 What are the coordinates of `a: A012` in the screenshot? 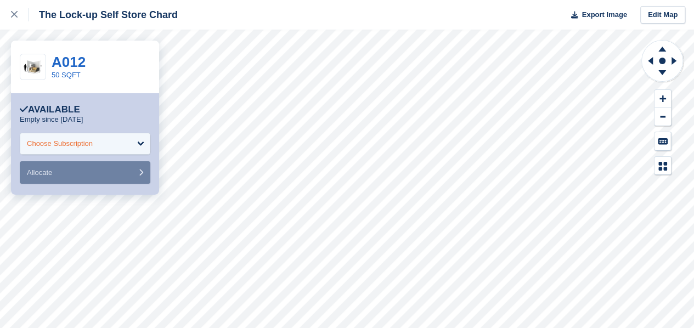 It's located at (69, 62).